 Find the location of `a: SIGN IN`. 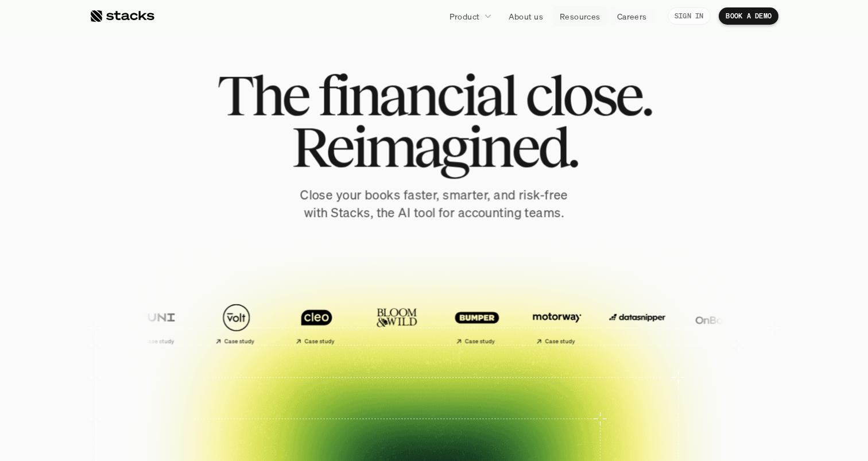

a: SIGN IN is located at coordinates (689, 16).